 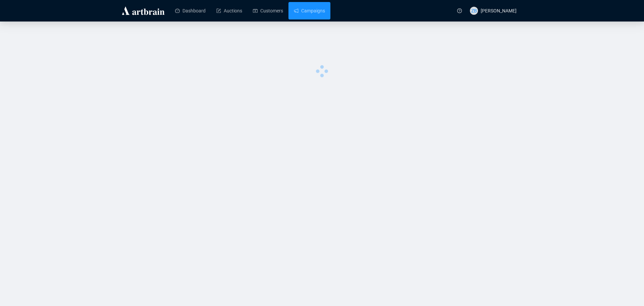 I want to click on a: Auctions, so click(x=229, y=11).